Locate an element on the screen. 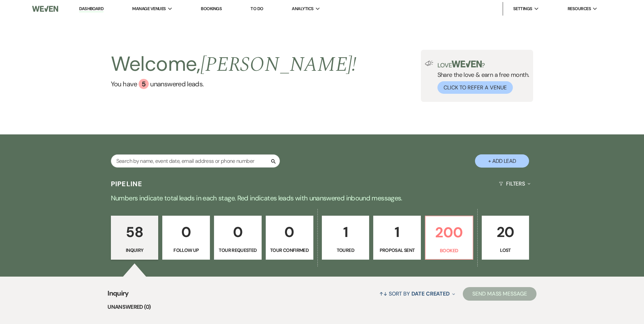  a: Dashboard is located at coordinates (91, 9).